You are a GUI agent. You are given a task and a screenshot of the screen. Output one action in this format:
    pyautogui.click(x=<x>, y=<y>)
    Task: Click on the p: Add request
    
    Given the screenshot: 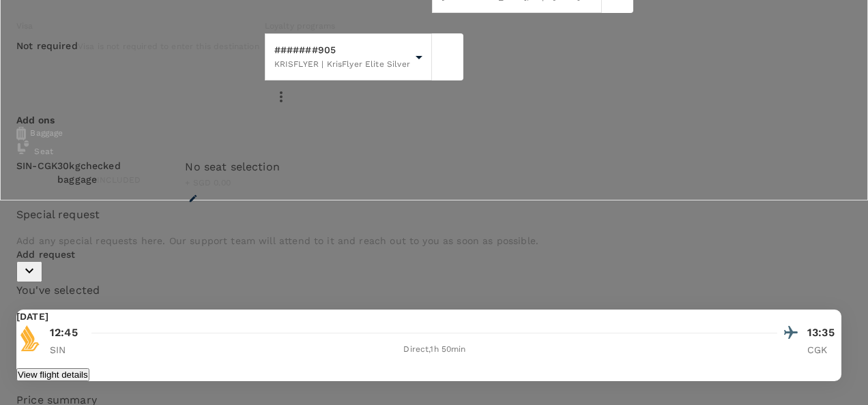 What is the action you would take?
    pyautogui.click(x=428, y=254)
    